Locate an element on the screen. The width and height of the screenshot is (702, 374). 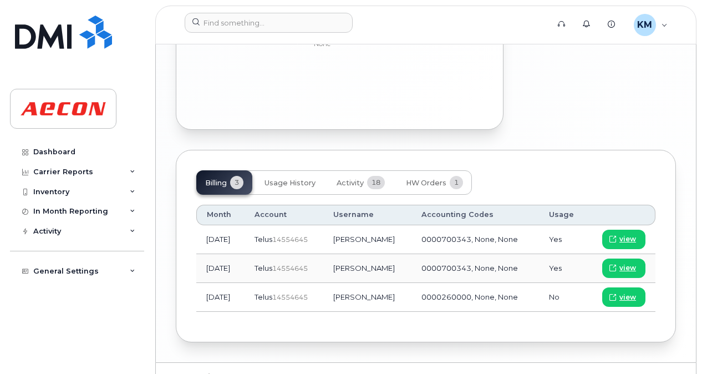
span: Activity is located at coordinates (350, 183).